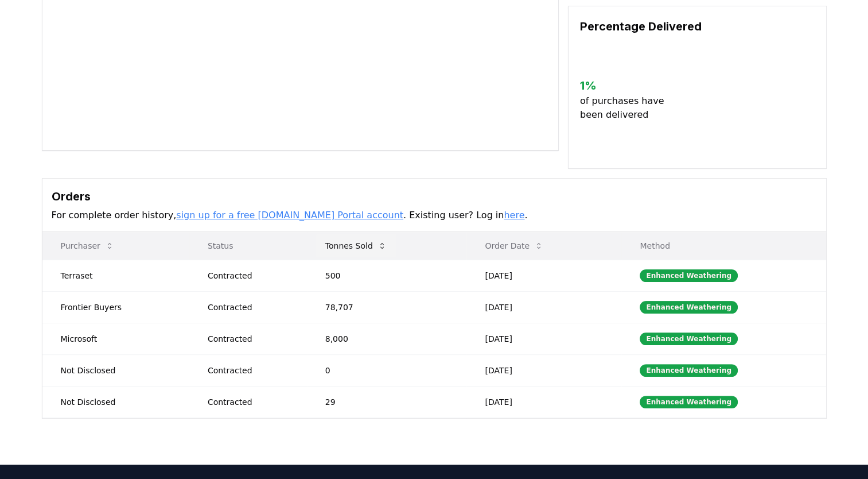 The width and height of the screenshot is (868, 479). What do you see at coordinates (387, 338) in the screenshot?
I see `td: 8,000` at bounding box center [387, 338].